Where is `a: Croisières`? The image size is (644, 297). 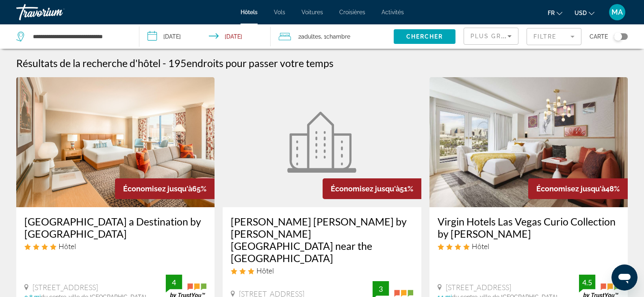
a: Croisières is located at coordinates (352, 12).